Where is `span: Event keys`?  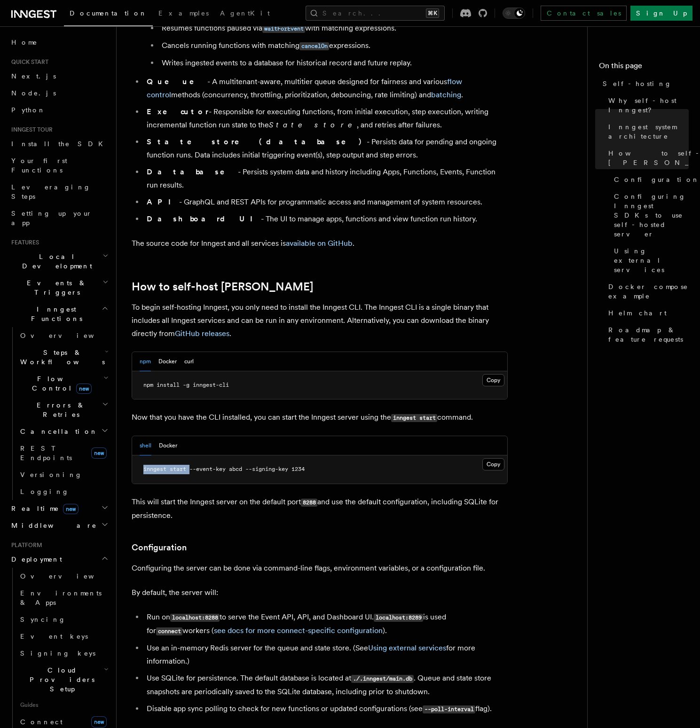 span: Event keys is located at coordinates (54, 637).